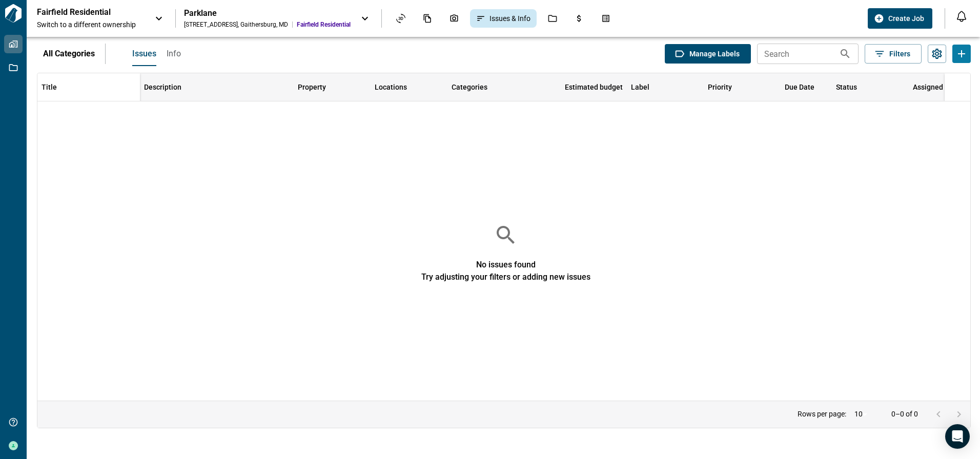 Image resolution: width=980 pixels, height=459 pixels. I want to click on button: Manage Labels, so click(707, 54).